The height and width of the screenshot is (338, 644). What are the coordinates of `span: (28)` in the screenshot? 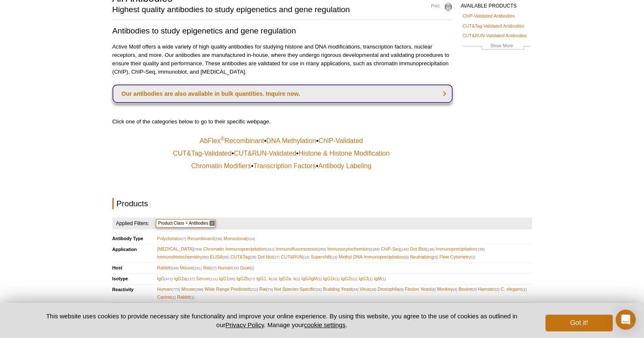 It's located at (253, 257).